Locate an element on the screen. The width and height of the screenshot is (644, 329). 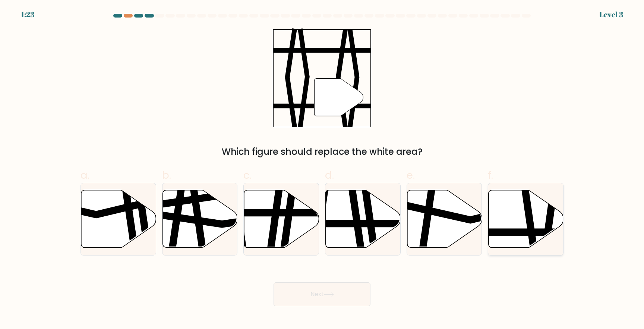
div: 1:23 is located at coordinates (28, 15).